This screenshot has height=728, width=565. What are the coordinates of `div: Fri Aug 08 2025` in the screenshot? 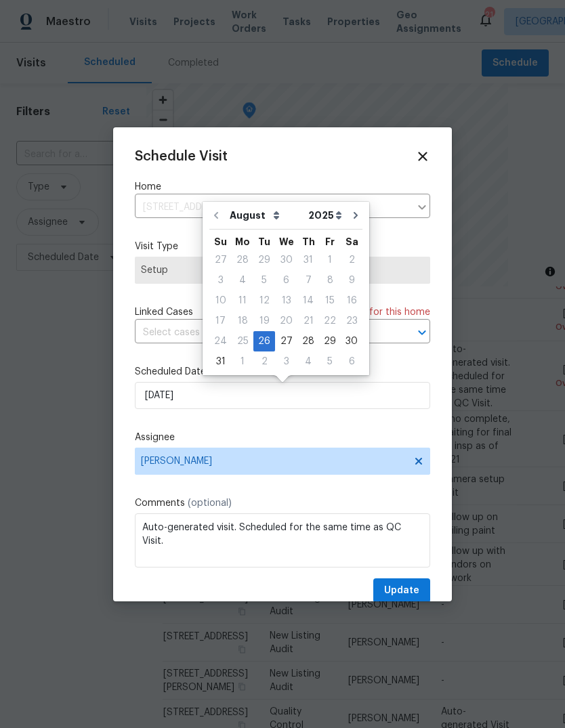 It's located at (330, 280).